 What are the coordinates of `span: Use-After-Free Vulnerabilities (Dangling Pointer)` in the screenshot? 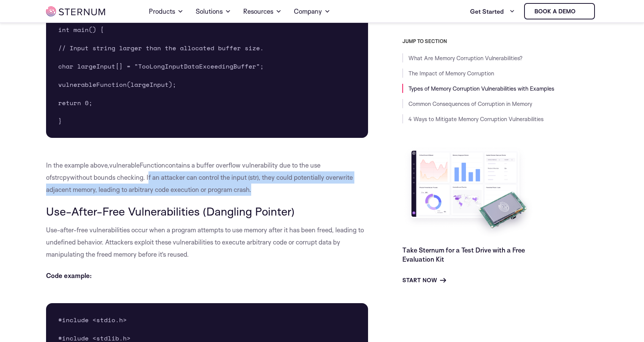 It's located at (170, 211).